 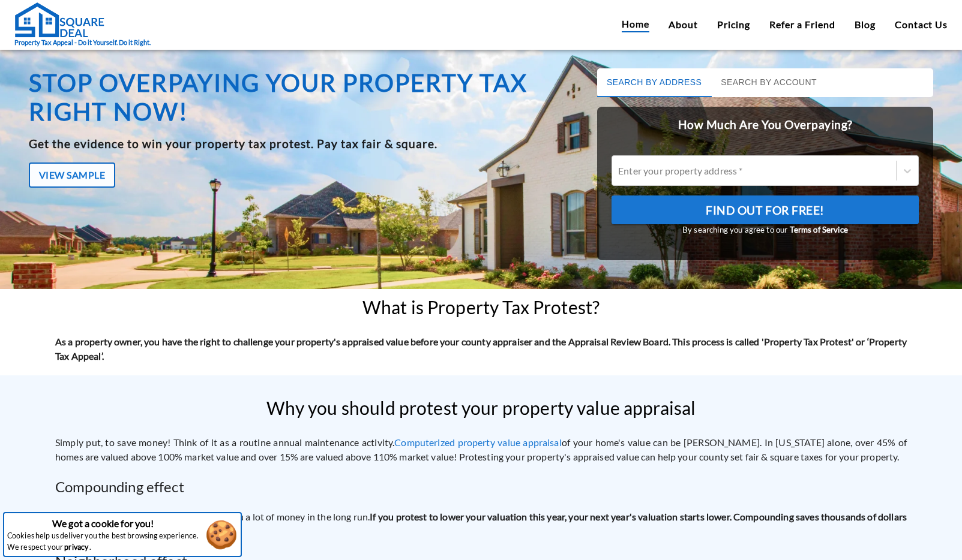 What do you see at coordinates (103, 541) in the screenshot?
I see `p: Cookies help us deliver you the best browsing experience. We respect your .` at bounding box center [103, 541].